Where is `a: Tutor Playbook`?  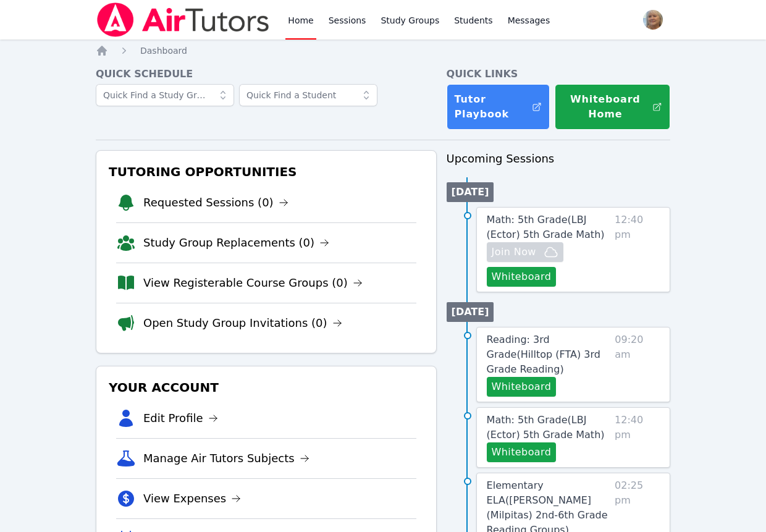 a: Tutor Playbook is located at coordinates (499, 107).